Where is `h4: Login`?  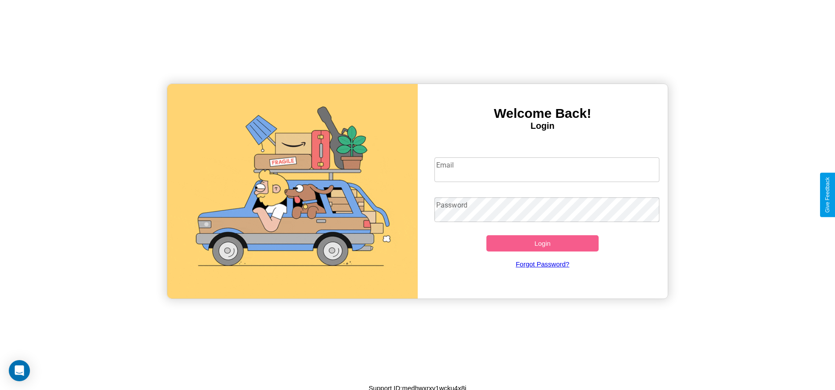
h4: Login is located at coordinates (543, 126).